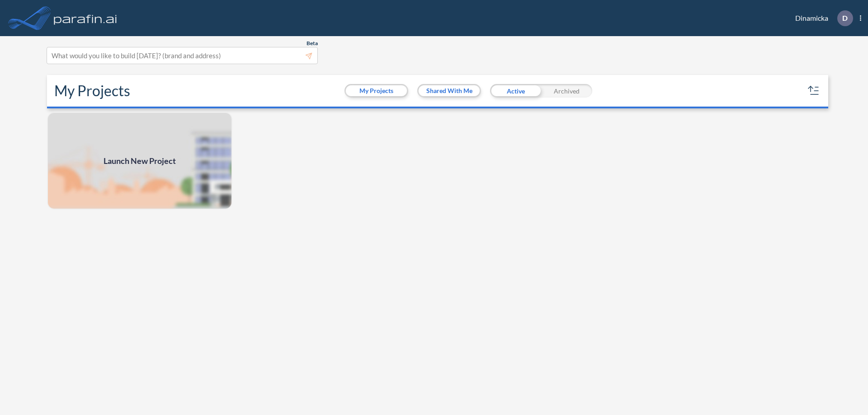 Image resolution: width=868 pixels, height=415 pixels. Describe the element at coordinates (376, 91) in the screenshot. I see `button: My Projects` at that location.